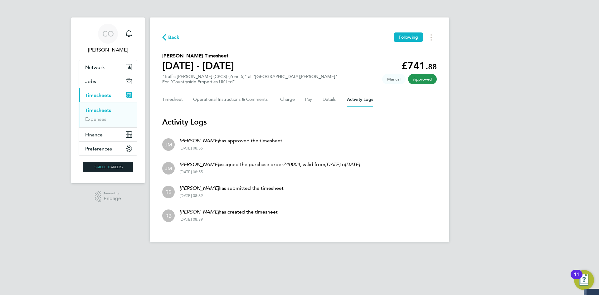 This screenshot has width=599, height=295. I want to click on button: Timesheet, so click(173, 100).